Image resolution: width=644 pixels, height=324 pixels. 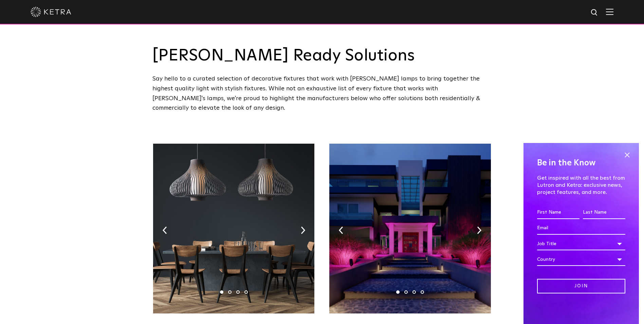 I want to click on img: Uplight_Ketra_Image.jpg, so click(x=234, y=228).